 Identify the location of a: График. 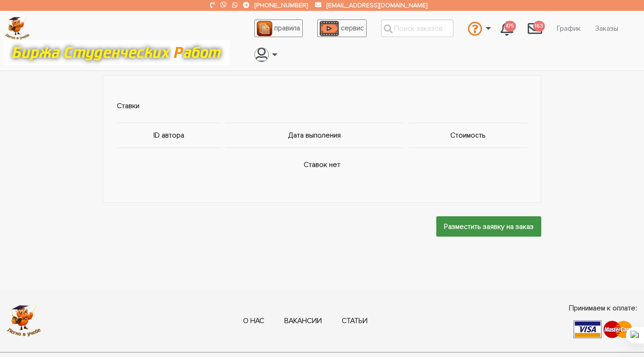
(569, 29).